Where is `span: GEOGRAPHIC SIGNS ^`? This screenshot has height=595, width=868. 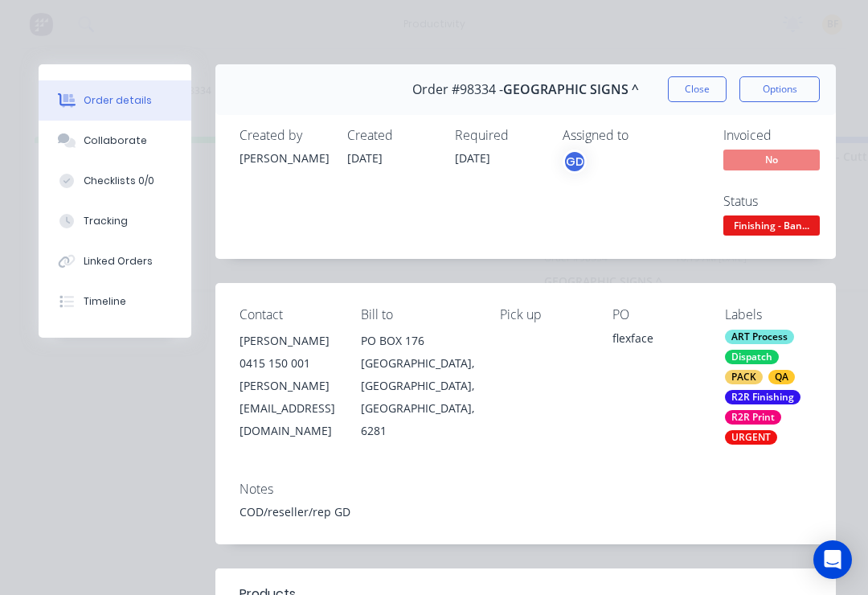 span: GEOGRAPHIC SIGNS ^ is located at coordinates (571, 89).